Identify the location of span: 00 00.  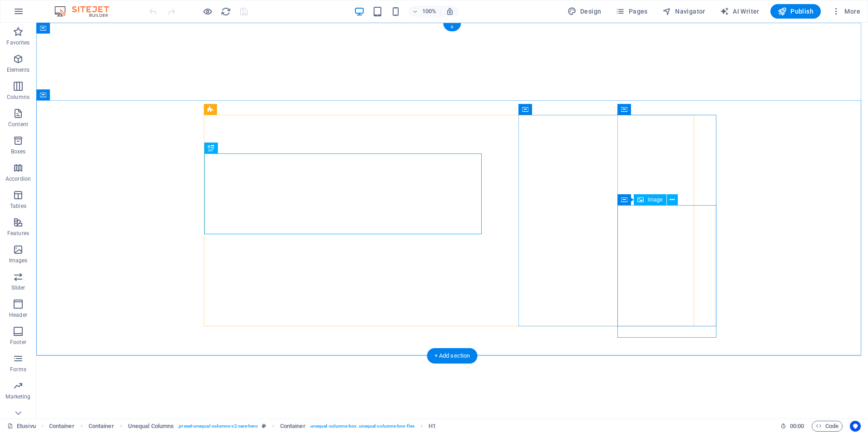
(797, 426).